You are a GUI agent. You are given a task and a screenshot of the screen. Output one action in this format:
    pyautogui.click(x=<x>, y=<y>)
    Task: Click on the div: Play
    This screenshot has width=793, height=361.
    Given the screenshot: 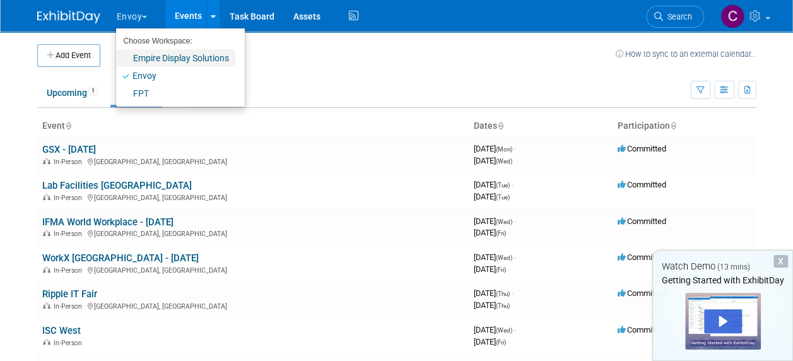 What is the action you would take?
    pyautogui.click(x=723, y=321)
    